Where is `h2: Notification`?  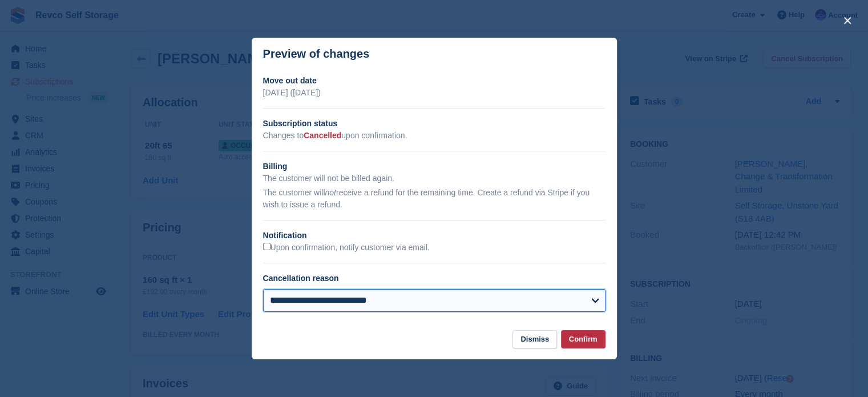
h2: Notification is located at coordinates (434, 235).